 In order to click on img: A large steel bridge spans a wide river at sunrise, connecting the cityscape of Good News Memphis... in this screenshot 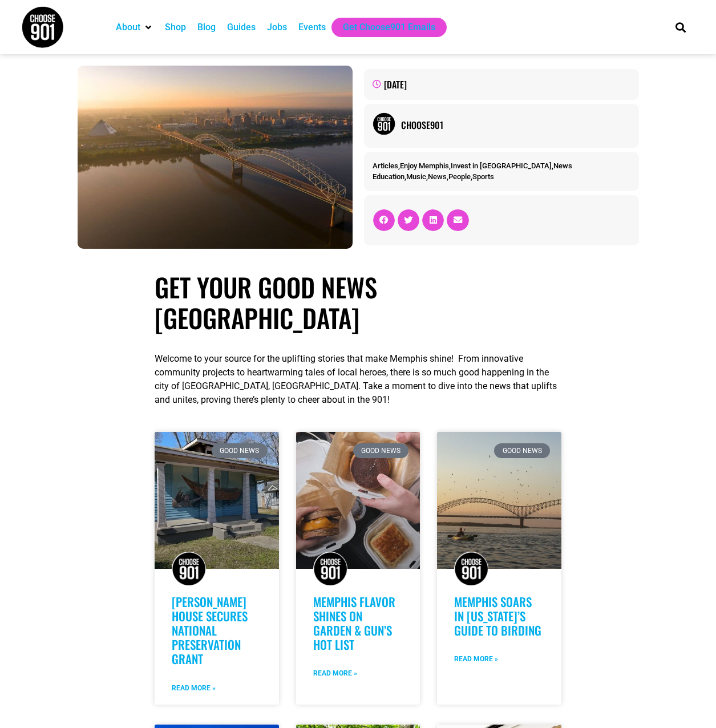, I will do `click(215, 157)`.